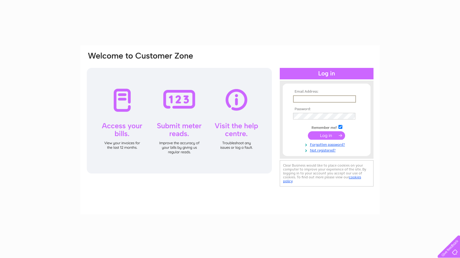 The height and width of the screenshot is (258, 460). Describe the element at coordinates (326, 173) in the screenshot. I see `div: Clear Business would like to place cookies on your computer to improve your experience of the sit...` at that location.